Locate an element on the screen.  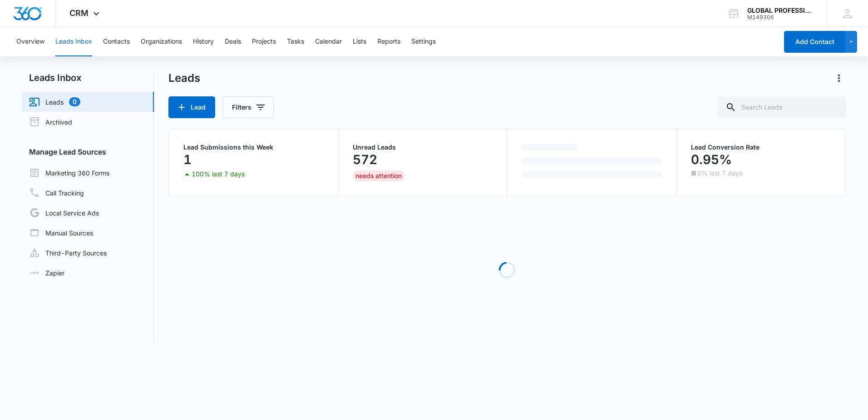
input: Search Leads is located at coordinates (782, 107).